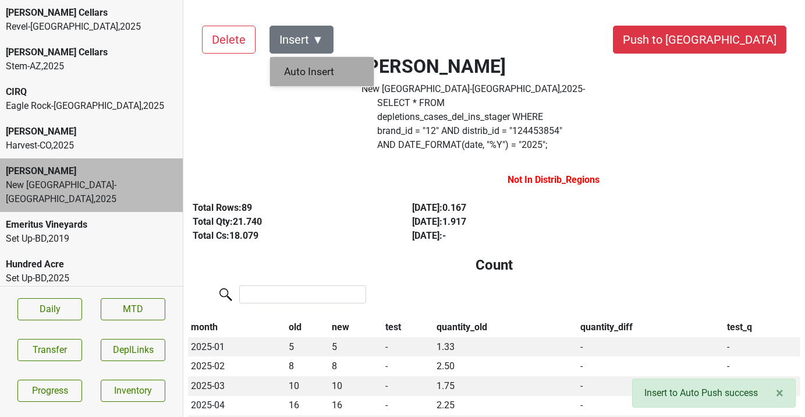  Describe the element at coordinates (322, 72) in the screenshot. I see `div: Auto Insert` at that location.